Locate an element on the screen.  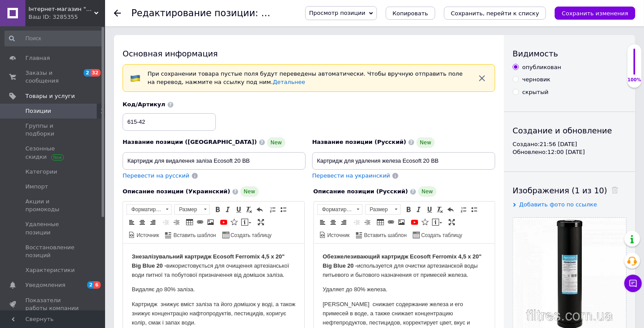
span: Описание позиции (Украинский) is located at coordinates (177, 191).